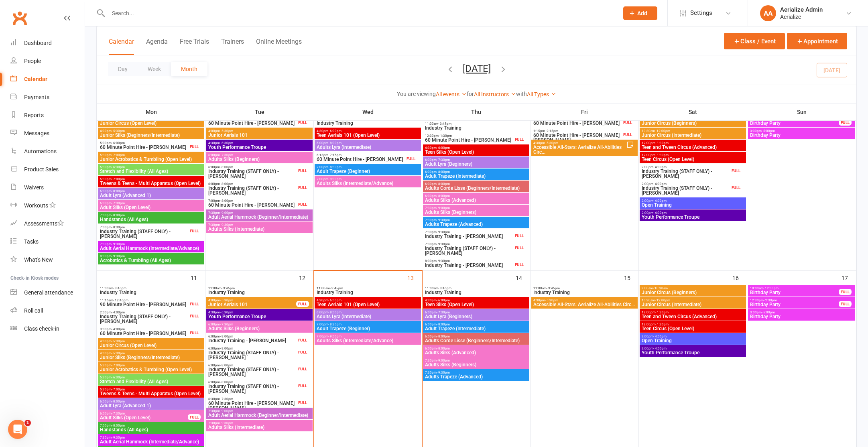  Describe the element at coordinates (849, 277) in the screenshot. I see `div: 17` at that location.